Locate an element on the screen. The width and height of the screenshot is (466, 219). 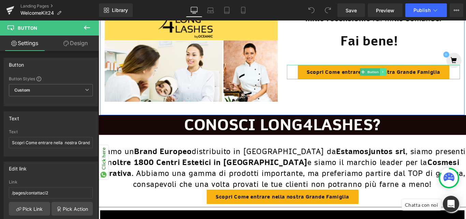
button: Redo is located at coordinates (328, 10).